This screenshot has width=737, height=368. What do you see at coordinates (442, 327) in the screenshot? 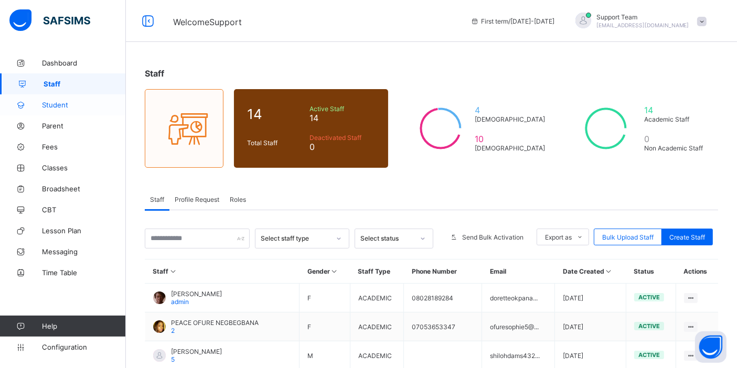
I see `td: 07053653347` at bounding box center [442, 327].